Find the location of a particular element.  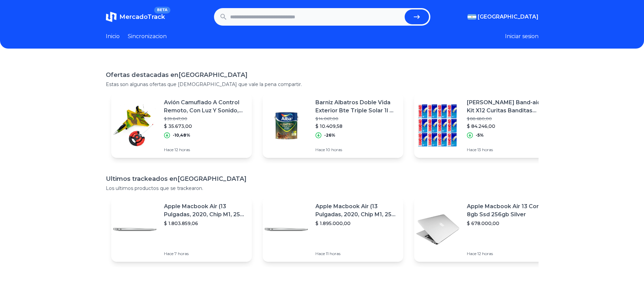

p: $ 1.895.000,00 is located at coordinates (357, 223).